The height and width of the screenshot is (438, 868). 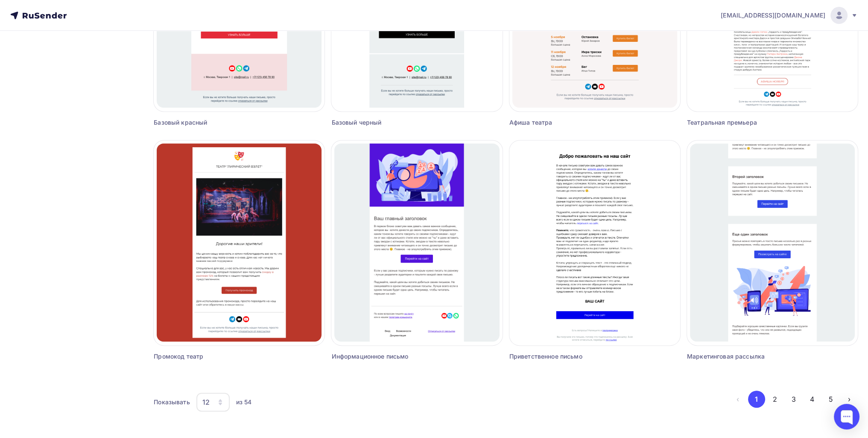 I want to click on div: Промокод театр, so click(x=218, y=356).